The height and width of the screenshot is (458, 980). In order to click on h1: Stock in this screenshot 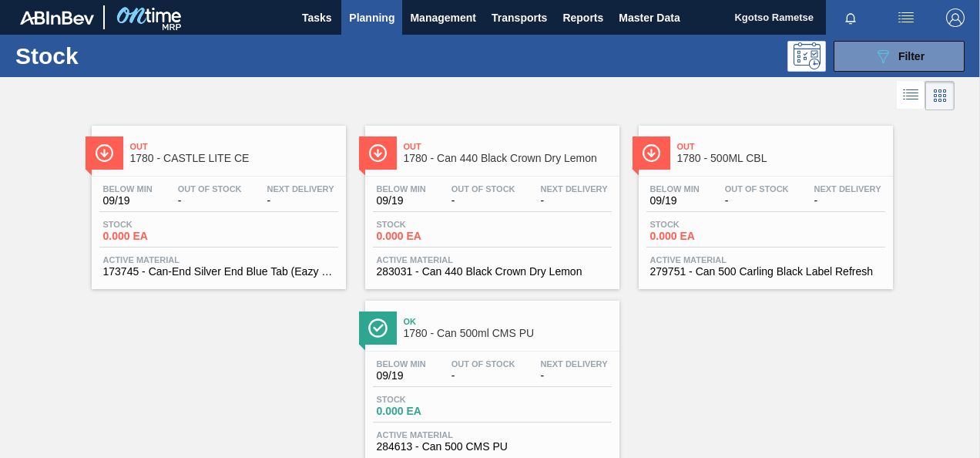, I will do `click(122, 56)`.